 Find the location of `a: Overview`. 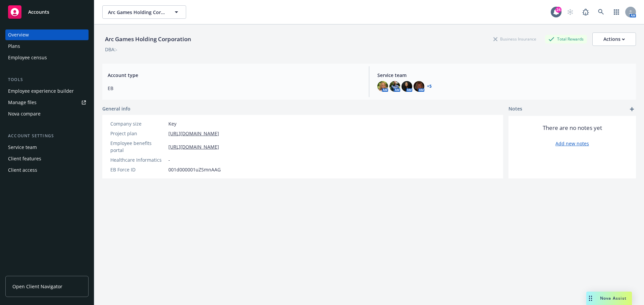

a: Overview is located at coordinates (47, 35).